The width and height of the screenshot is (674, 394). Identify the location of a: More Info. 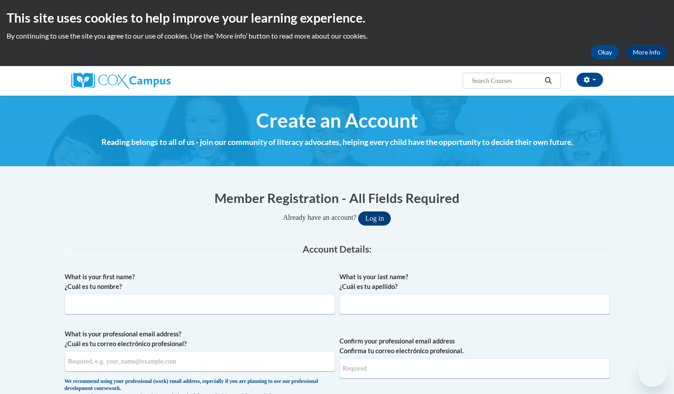
(647, 52).